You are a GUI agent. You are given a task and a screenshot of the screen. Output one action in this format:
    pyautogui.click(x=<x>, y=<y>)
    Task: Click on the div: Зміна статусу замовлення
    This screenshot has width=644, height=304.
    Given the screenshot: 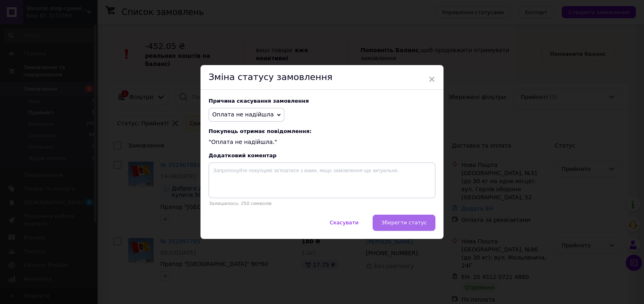 What is the action you would take?
    pyautogui.click(x=322, y=77)
    